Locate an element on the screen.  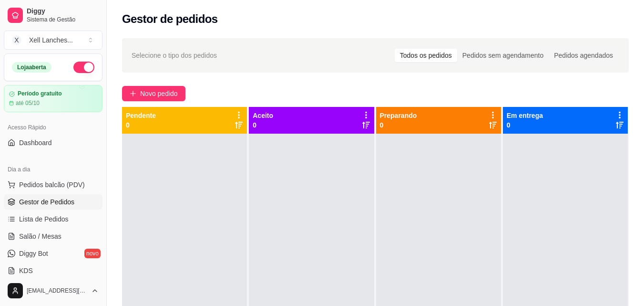
a: Diggy Botnovo is located at coordinates (53, 254).